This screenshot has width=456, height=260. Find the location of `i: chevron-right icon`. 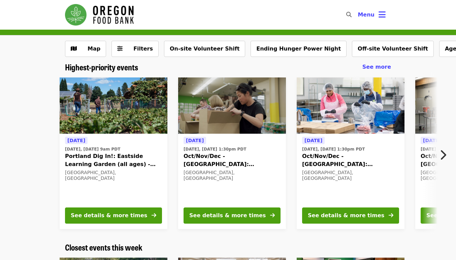

i: chevron-right icon is located at coordinates (443, 155).